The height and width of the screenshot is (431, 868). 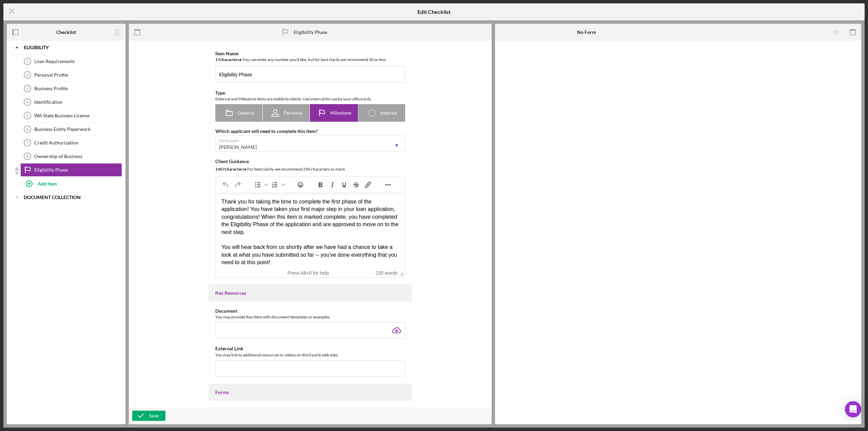 I want to click on button: Italic, so click(x=332, y=184).